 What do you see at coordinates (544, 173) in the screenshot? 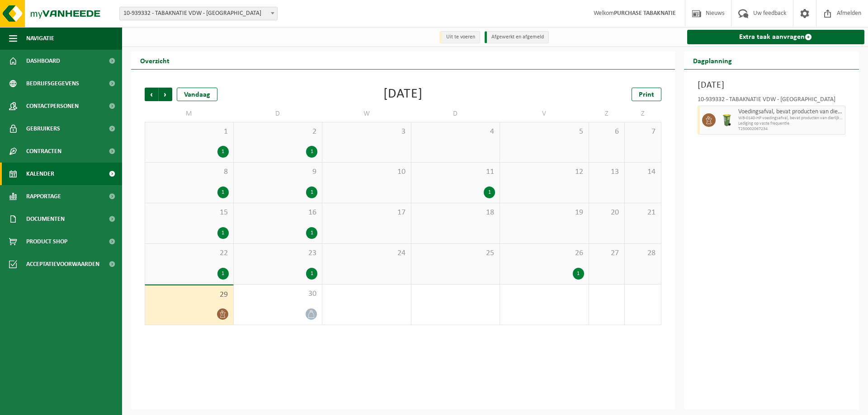
I see `span: 12` at bounding box center [544, 173].